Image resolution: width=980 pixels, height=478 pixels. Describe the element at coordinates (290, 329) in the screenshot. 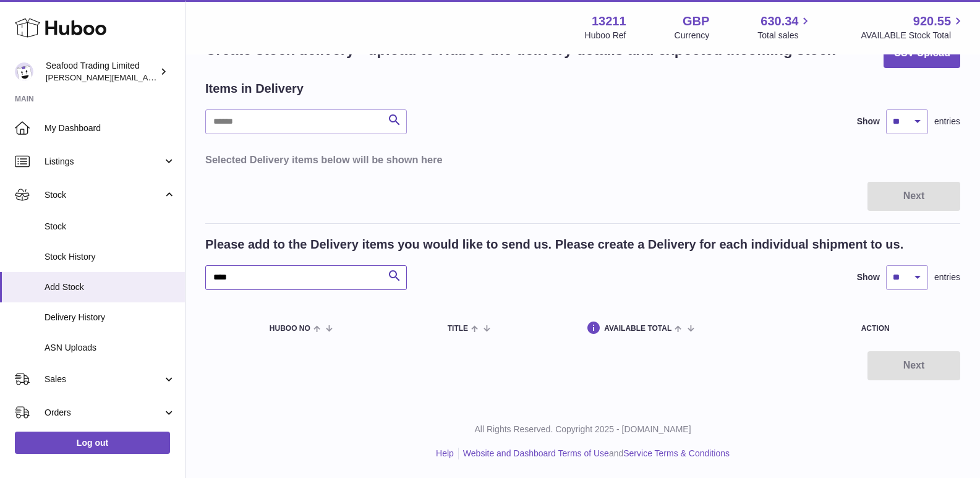

I see `span: Huboo no` at that location.